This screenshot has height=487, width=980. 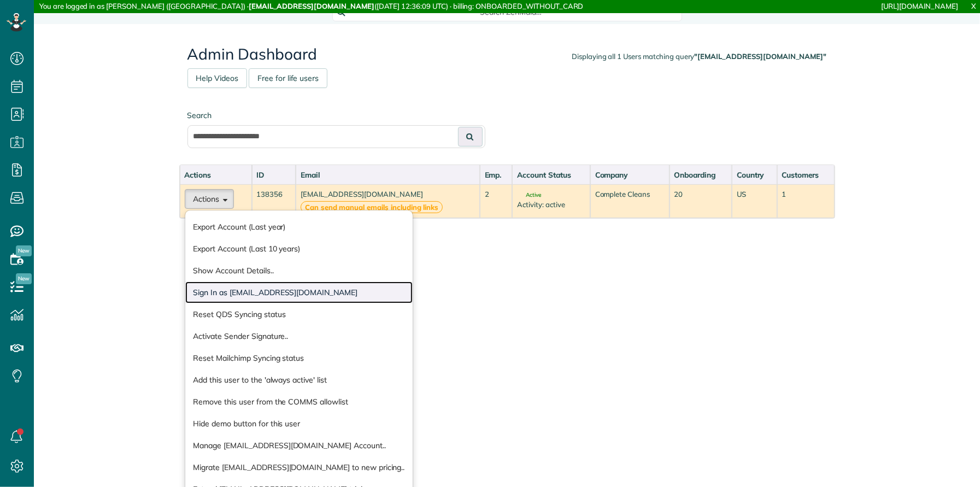 I want to click on strong: Can send manual emails including links, so click(x=371, y=207).